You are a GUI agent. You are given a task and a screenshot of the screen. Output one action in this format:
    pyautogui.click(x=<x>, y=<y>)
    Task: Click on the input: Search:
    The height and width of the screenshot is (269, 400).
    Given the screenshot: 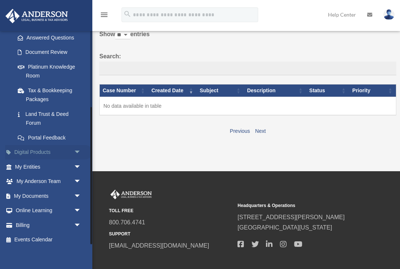 What is the action you would take?
    pyautogui.click(x=248, y=69)
    